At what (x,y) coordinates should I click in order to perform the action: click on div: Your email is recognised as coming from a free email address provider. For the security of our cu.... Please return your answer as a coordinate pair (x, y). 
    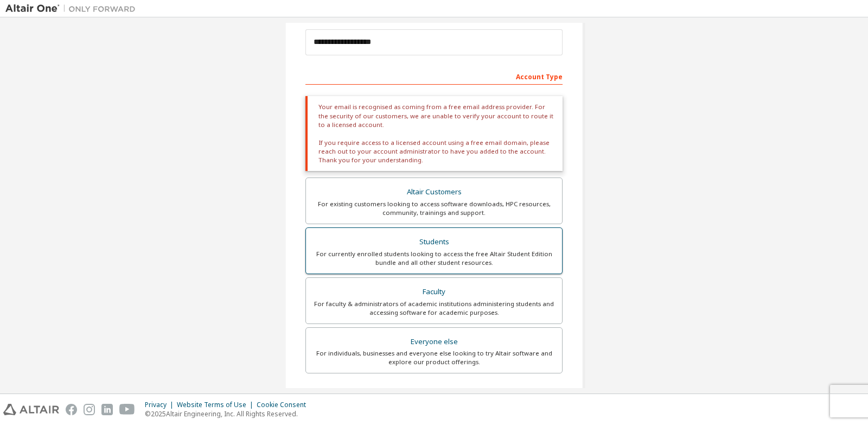
    Looking at the image, I should click on (434, 133).